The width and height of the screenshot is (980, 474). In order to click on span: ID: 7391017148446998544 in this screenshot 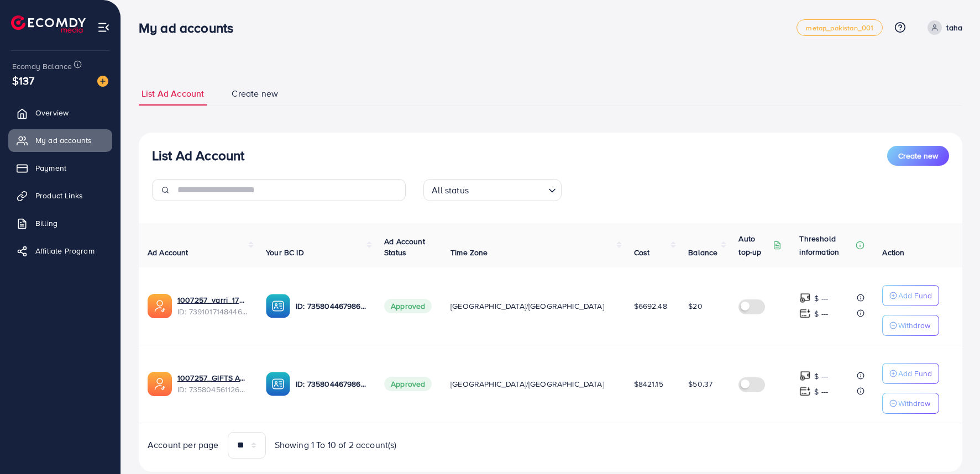, I will do `click(213, 311)`.